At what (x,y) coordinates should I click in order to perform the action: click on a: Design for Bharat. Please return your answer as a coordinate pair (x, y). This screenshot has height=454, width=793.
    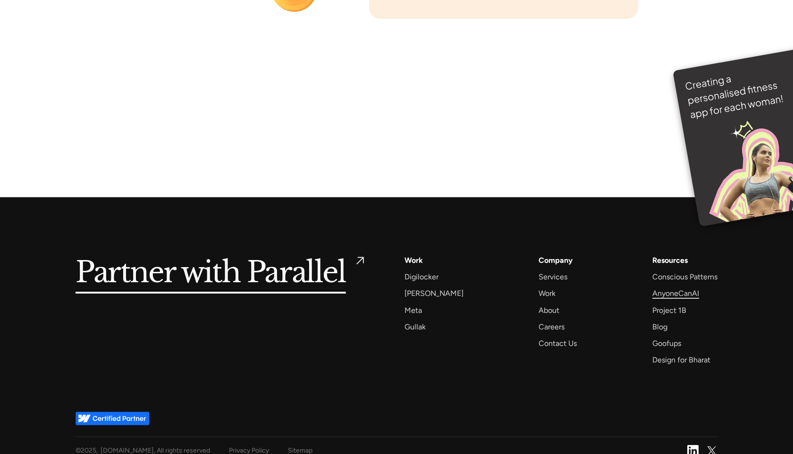
    Looking at the image, I should click on (682, 360).